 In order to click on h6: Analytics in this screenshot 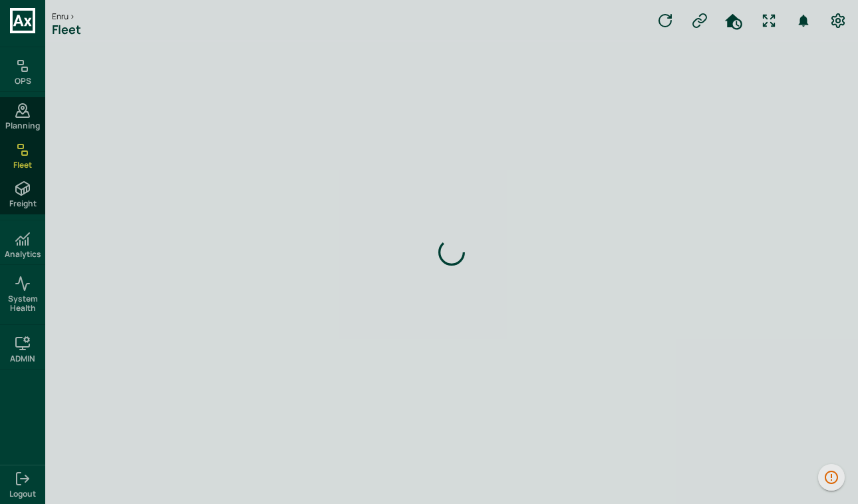, I will do `click(22, 254)`.